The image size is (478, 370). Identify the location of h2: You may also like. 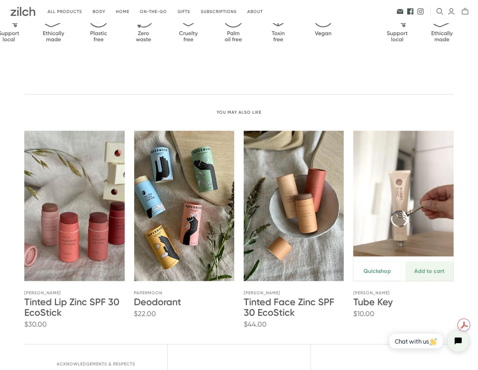
(239, 105).